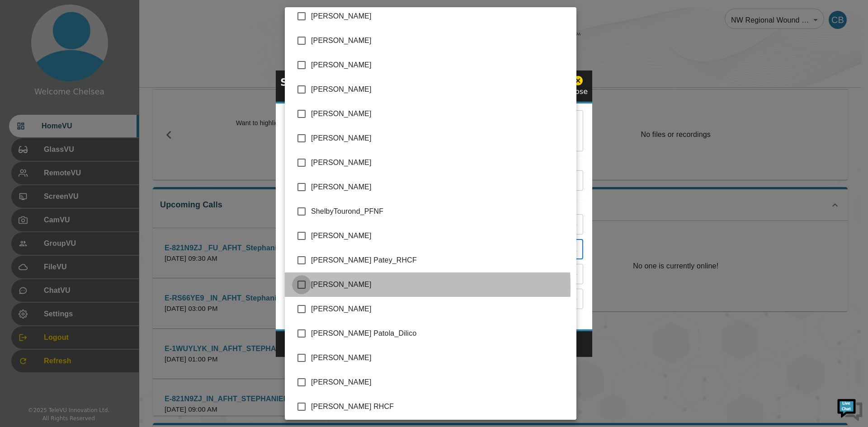 The width and height of the screenshot is (868, 427). What do you see at coordinates (159, 15) in the screenshot?
I see `div: Minimize live chat window` at bounding box center [159, 15].